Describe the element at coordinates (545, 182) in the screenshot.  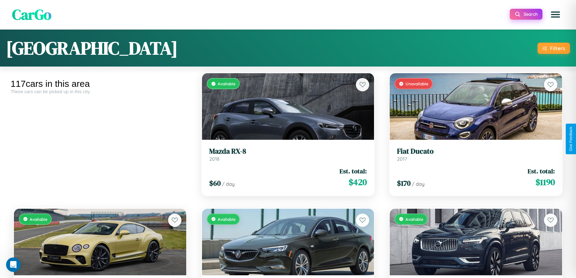
I see `span: $ 1190` at that location.